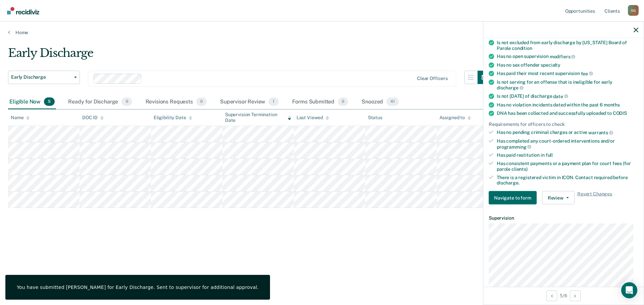  What do you see at coordinates (321, 102) in the screenshot?
I see `div: Forms Submitted` at bounding box center [321, 102].